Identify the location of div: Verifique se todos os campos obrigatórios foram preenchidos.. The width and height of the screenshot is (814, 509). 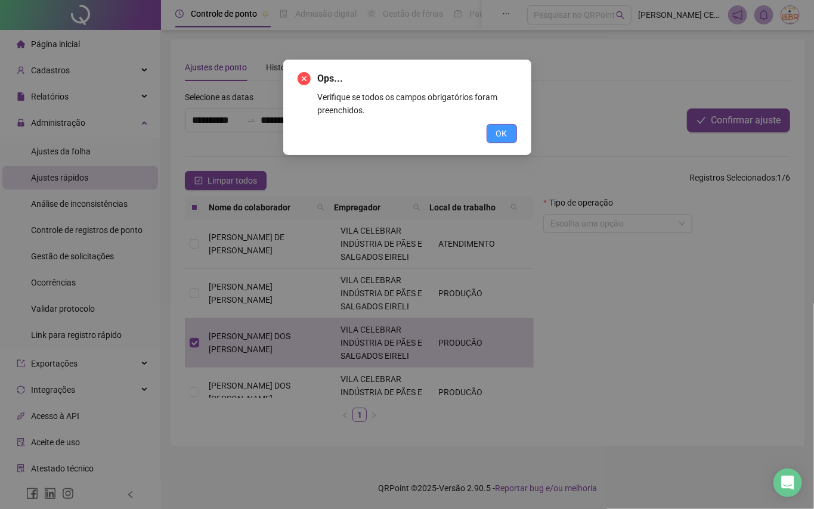
(417, 104).